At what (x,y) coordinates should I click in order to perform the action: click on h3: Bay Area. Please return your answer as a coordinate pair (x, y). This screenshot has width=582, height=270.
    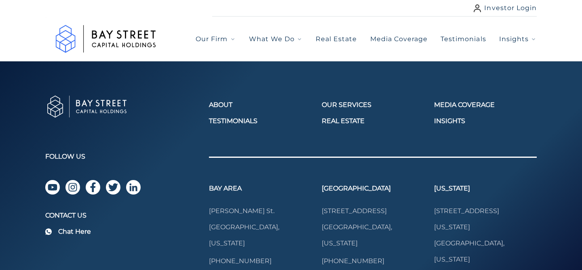
    Looking at the image, I should click on (260, 191).